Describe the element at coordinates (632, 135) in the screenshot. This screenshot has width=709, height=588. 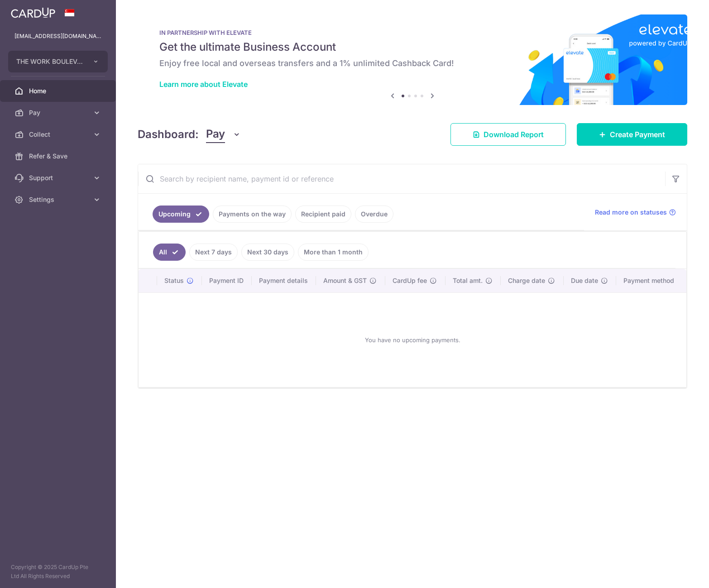
I see `a: Create Payment` at that location.